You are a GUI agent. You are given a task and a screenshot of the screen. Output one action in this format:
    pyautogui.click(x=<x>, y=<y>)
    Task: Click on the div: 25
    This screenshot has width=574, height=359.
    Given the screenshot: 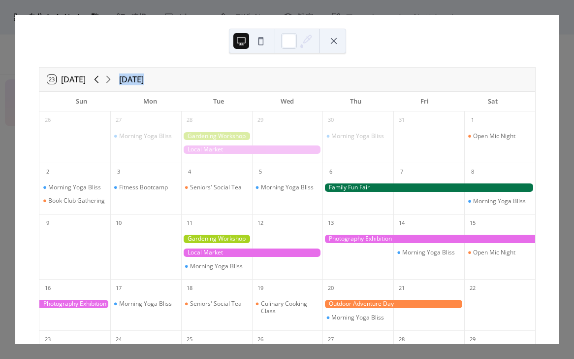 What is the action you would take?
    pyautogui.click(x=190, y=339)
    